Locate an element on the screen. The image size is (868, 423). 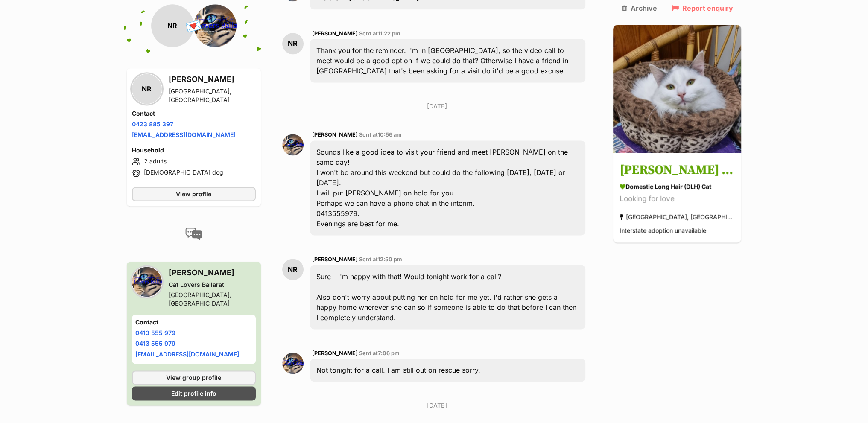
a: Archive is located at coordinates (639, 8).